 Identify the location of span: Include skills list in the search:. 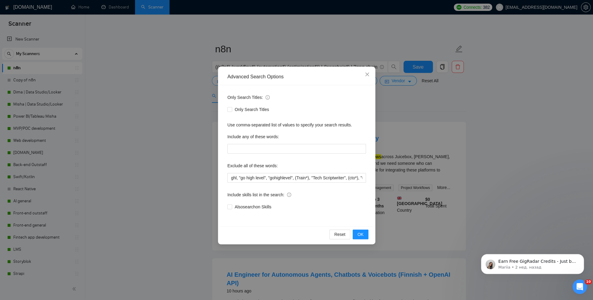
(259, 195).